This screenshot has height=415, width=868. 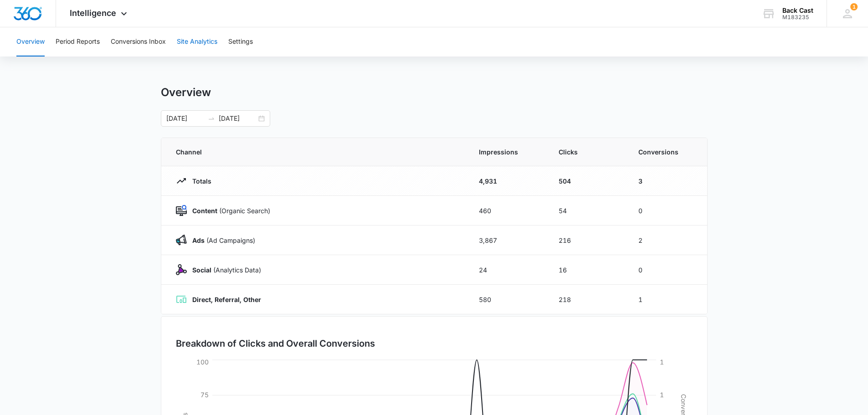 What do you see at coordinates (316, 152) in the screenshot?
I see `span: Channel` at bounding box center [316, 152].